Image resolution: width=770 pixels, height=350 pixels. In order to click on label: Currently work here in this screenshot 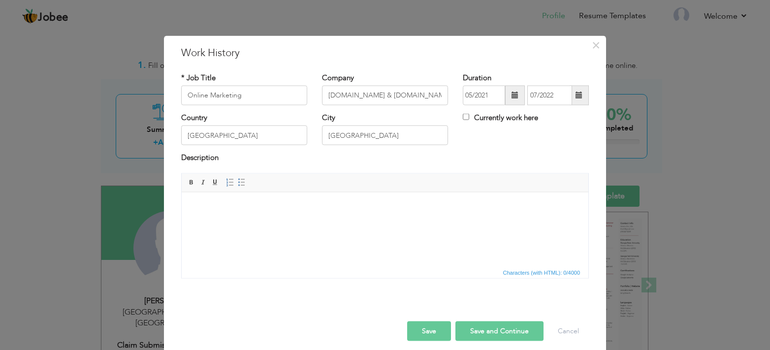, I will do `click(501, 118)`.